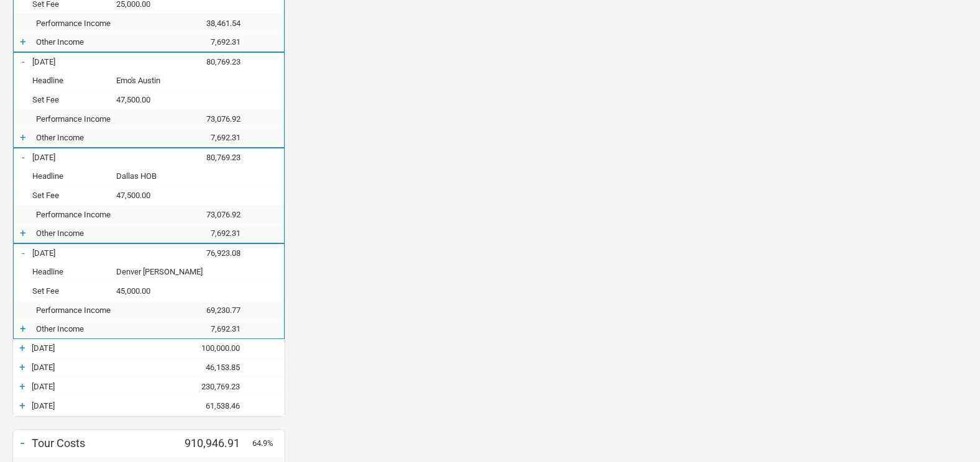  What do you see at coordinates (147, 272) in the screenshot?
I see `div: Denver Ogden` at bounding box center [147, 272].